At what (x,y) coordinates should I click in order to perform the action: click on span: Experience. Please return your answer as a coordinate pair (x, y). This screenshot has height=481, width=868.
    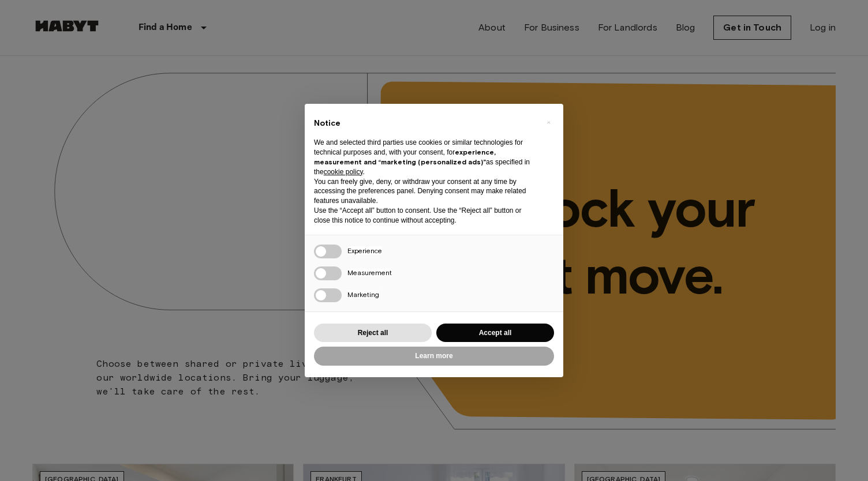
    Looking at the image, I should click on (365, 250).